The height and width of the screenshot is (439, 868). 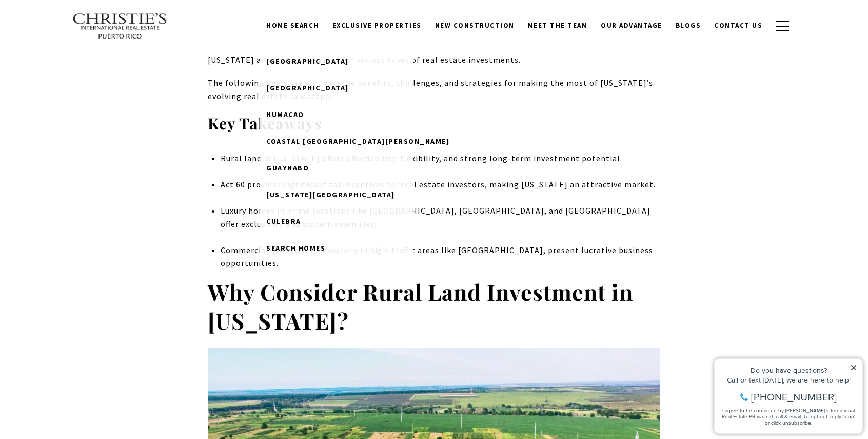 I want to click on span: Exclusive Properties, so click(x=377, y=25).